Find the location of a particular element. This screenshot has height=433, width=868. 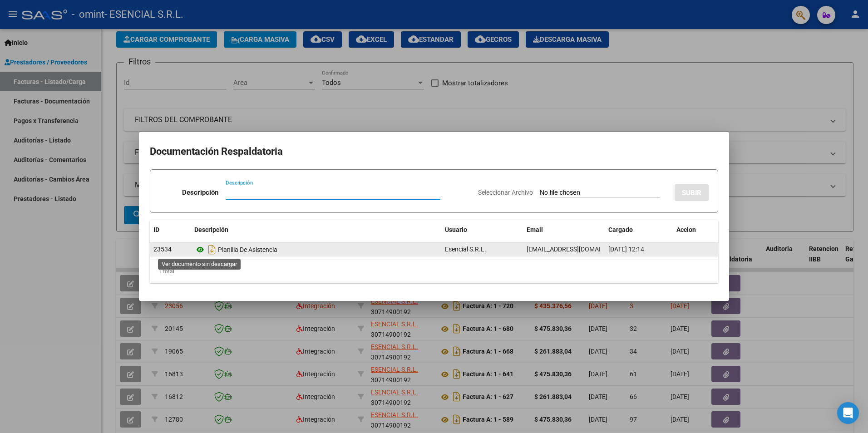

span: SUBIR is located at coordinates (691, 193).